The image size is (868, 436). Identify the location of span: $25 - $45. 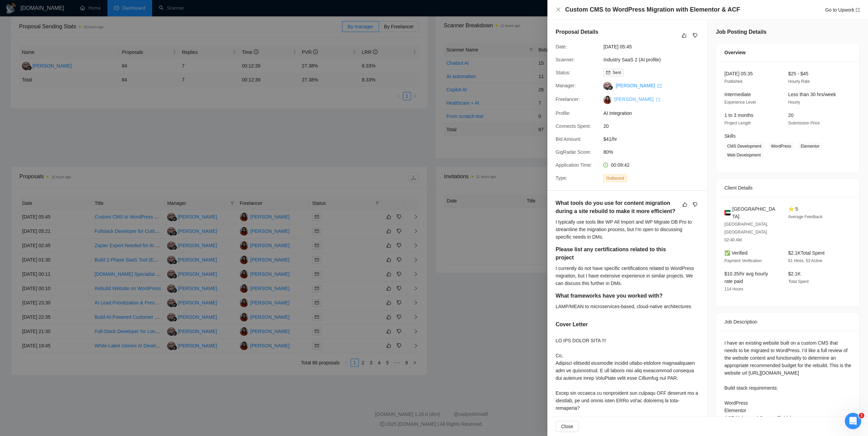
(798, 74).